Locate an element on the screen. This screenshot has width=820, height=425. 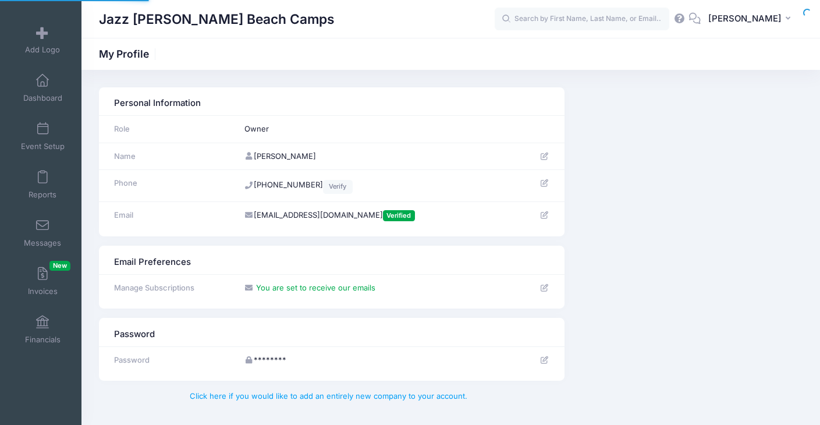
div: Email is located at coordinates (171, 215).